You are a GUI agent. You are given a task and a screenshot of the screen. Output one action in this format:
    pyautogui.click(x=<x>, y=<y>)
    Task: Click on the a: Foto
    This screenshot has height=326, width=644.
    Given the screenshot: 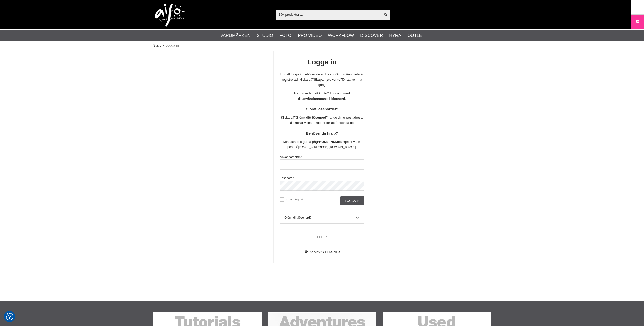 What is the action you would take?
    pyautogui.click(x=285, y=35)
    